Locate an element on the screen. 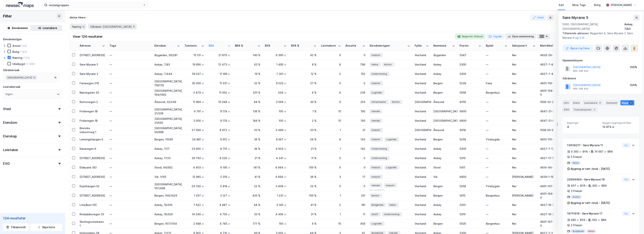 This screenshot has width=644, height=234. div: 27 594 ㎡ is located at coordinates (194, 130).